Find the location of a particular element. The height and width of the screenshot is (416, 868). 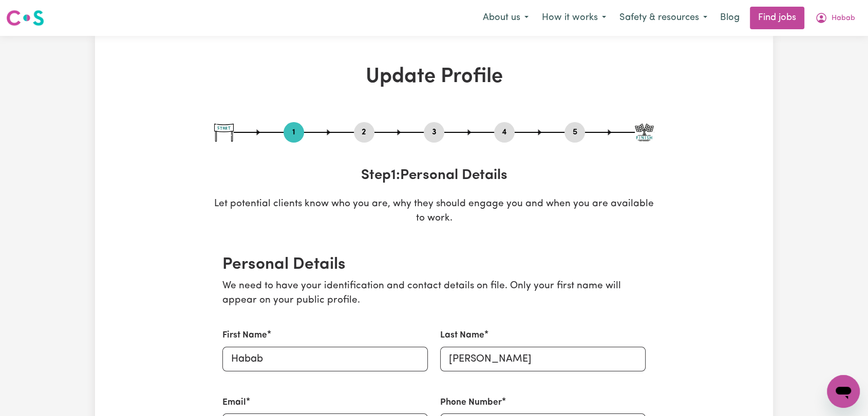

h1: Update Profile is located at coordinates (434, 77).